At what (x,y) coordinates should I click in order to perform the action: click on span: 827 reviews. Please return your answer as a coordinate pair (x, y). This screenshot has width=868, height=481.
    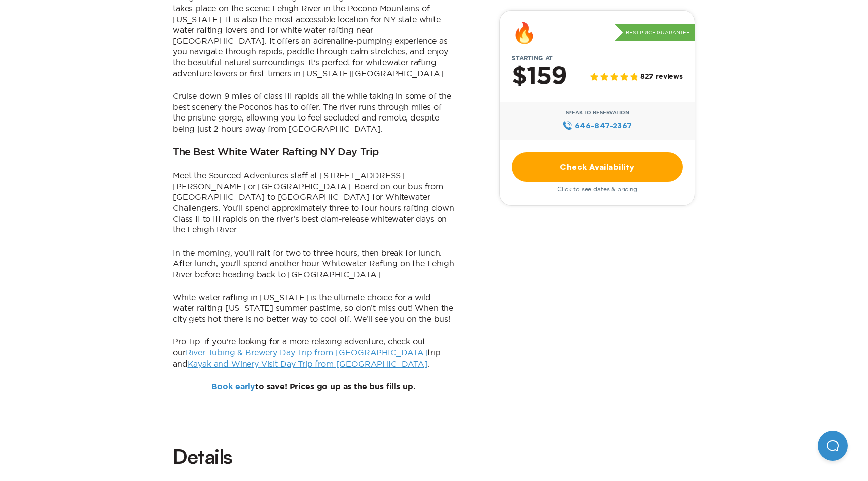
    Looking at the image, I should click on (662, 77).